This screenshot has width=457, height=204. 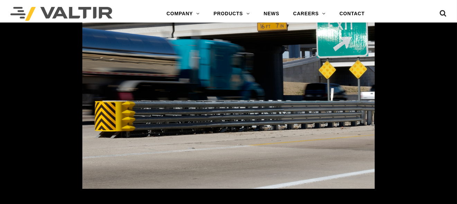 I want to click on a: NEWS, so click(x=271, y=14).